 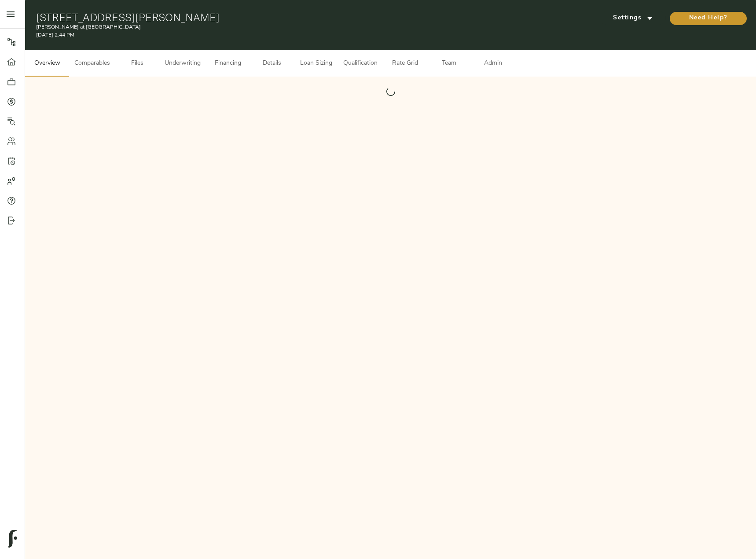 What do you see at coordinates (316, 63) in the screenshot?
I see `span: Loan Sizing` at bounding box center [316, 63].